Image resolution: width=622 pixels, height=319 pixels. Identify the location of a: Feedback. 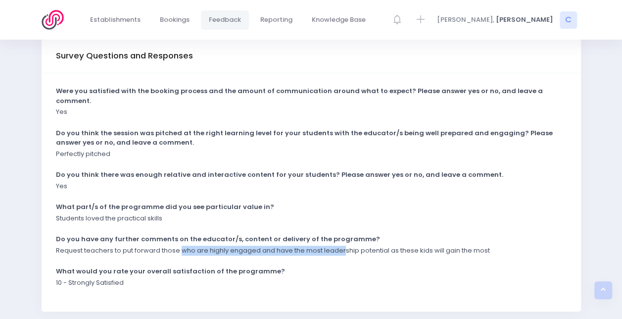
(225, 20).